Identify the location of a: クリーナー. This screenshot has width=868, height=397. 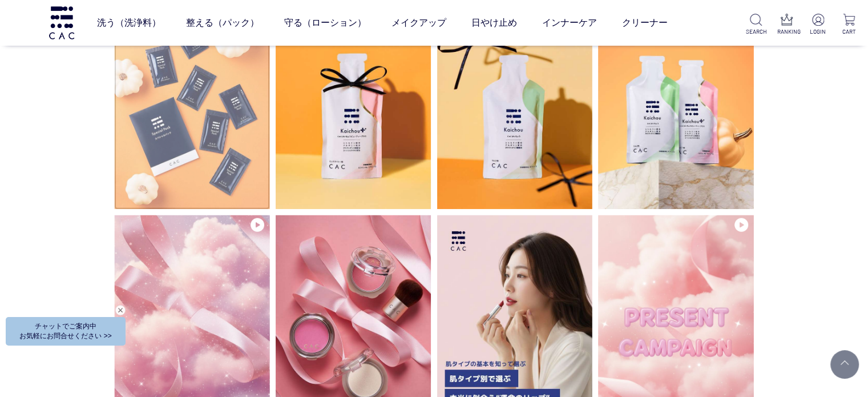
(644, 23).